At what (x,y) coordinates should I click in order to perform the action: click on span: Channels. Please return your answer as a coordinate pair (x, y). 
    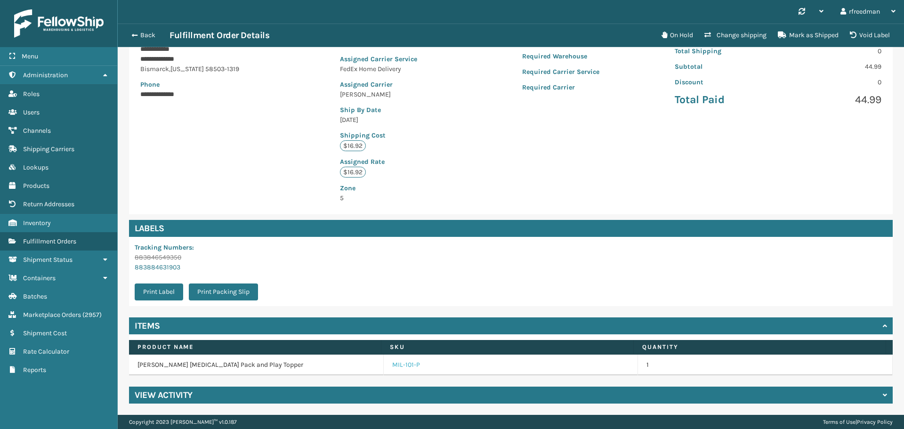
    Looking at the image, I should click on (37, 130).